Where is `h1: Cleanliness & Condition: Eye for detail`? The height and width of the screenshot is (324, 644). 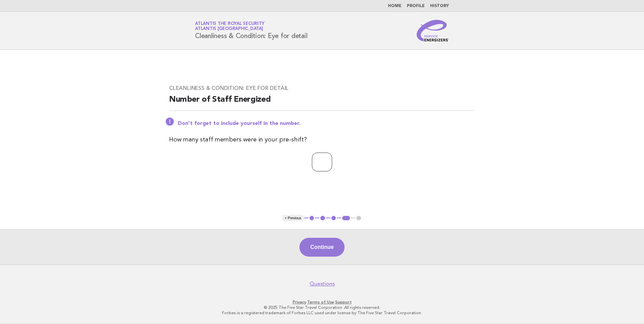 h1: Cleanliness & Condition: Eye for detail is located at coordinates (251, 30).